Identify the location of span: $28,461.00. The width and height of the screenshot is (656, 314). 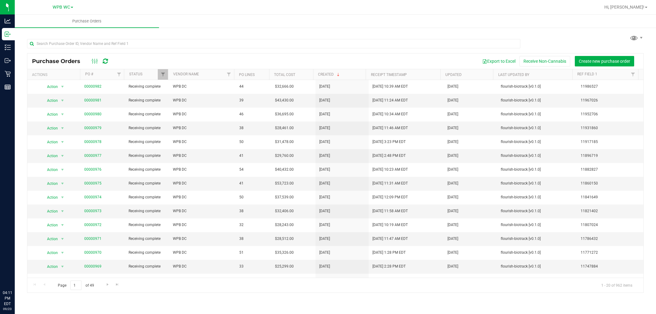
(284, 128).